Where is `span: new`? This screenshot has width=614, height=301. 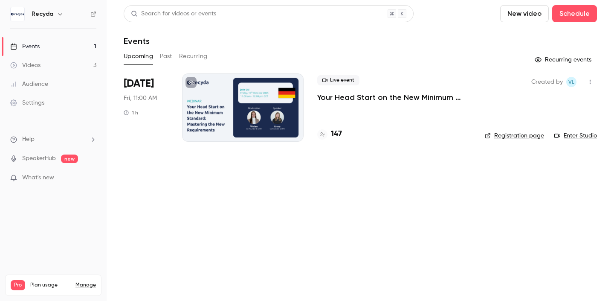
span: new is located at coordinates (70, 159).